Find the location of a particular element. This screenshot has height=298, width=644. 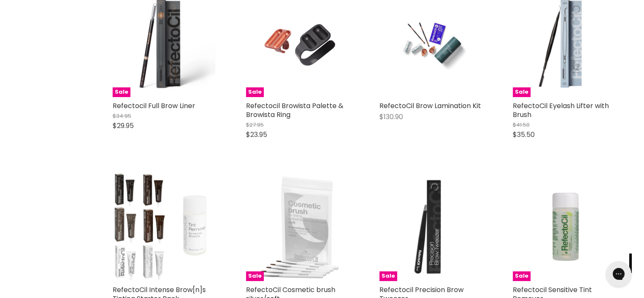

span: $35.50 is located at coordinates (523, 134).